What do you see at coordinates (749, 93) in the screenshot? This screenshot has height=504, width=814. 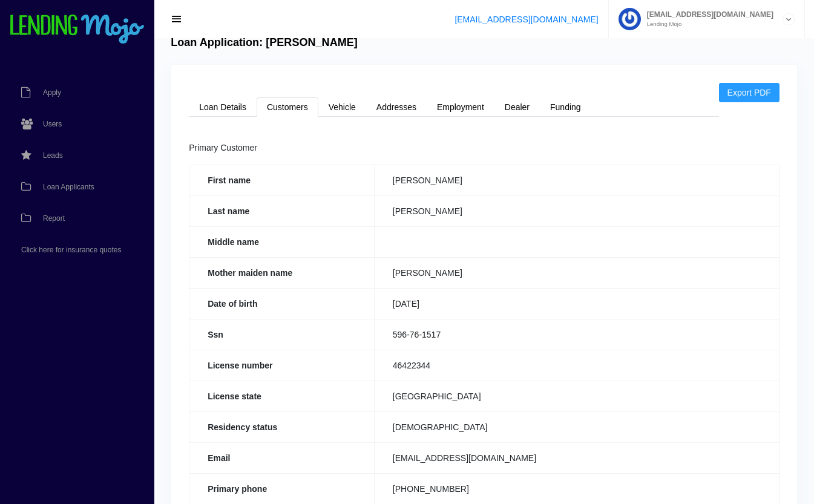 I see `a: Export PDF` at bounding box center [749, 93].